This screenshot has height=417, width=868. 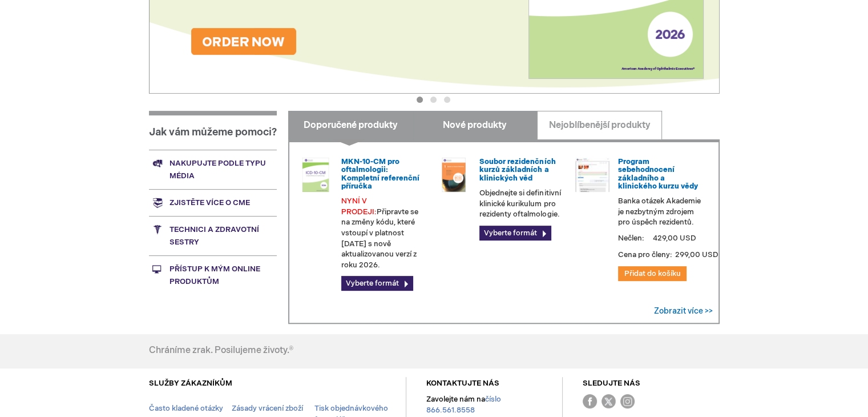 I want to click on font: Technici a zdravotní sestry, so click(x=214, y=236).